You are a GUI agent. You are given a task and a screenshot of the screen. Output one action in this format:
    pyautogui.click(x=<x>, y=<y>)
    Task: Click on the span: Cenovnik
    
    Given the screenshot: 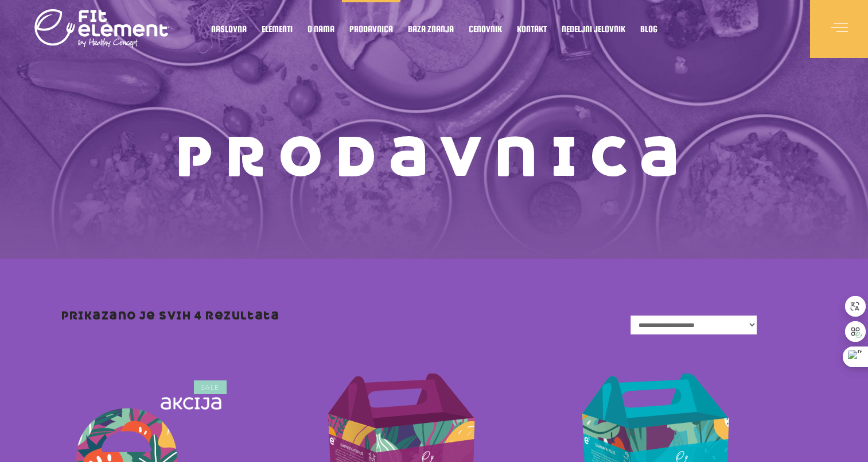 What is the action you would take?
    pyautogui.click(x=485, y=28)
    